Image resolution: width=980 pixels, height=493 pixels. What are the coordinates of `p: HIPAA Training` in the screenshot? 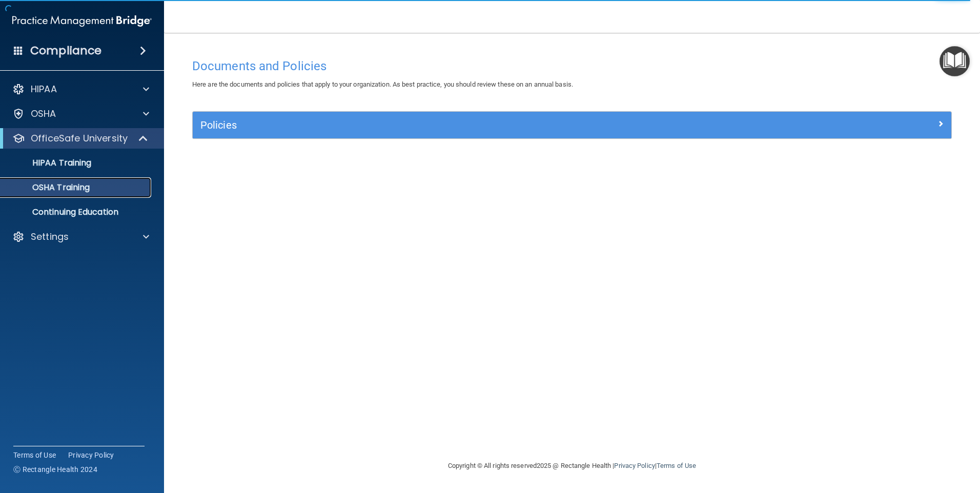 It's located at (48, 163).